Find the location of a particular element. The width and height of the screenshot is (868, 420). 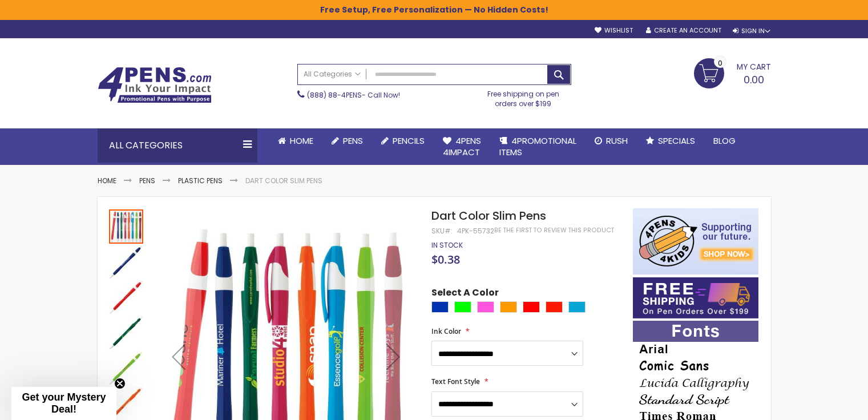

span: Ink Color is located at coordinates (447, 331).